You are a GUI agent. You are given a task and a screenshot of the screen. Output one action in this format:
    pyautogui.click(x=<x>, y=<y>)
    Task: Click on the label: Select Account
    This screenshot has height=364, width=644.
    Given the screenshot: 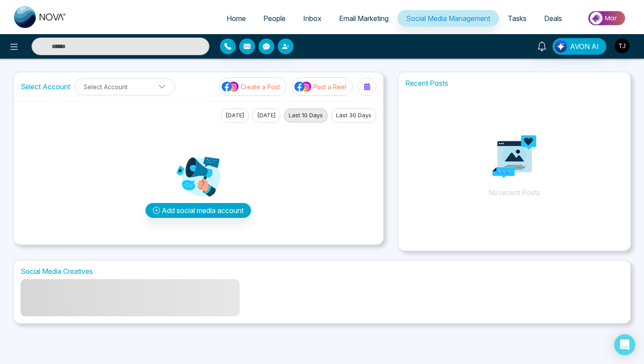 What is the action you would take?
    pyautogui.click(x=45, y=87)
    